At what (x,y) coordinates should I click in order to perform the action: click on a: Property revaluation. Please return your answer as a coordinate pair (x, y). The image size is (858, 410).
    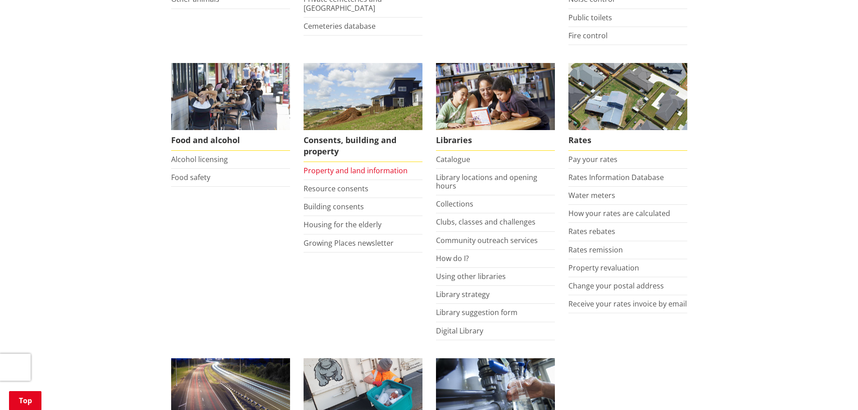
    Looking at the image, I should click on (603, 268).